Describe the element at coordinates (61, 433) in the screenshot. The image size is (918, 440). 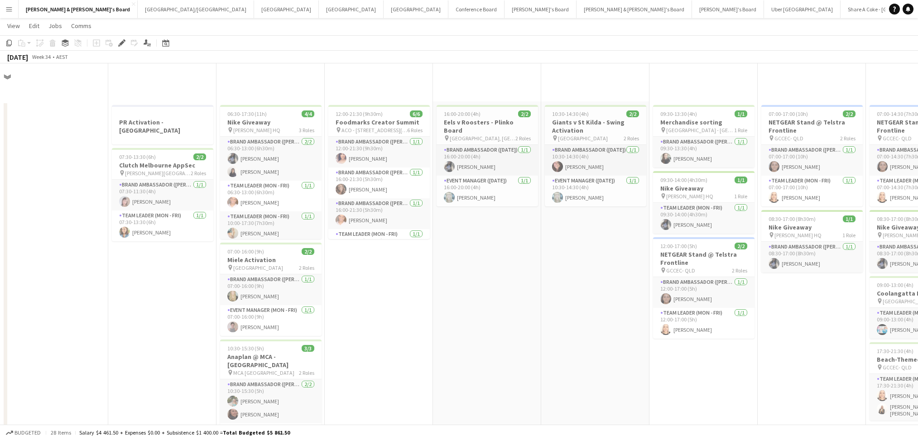
I see `span: 28 items` at that location.